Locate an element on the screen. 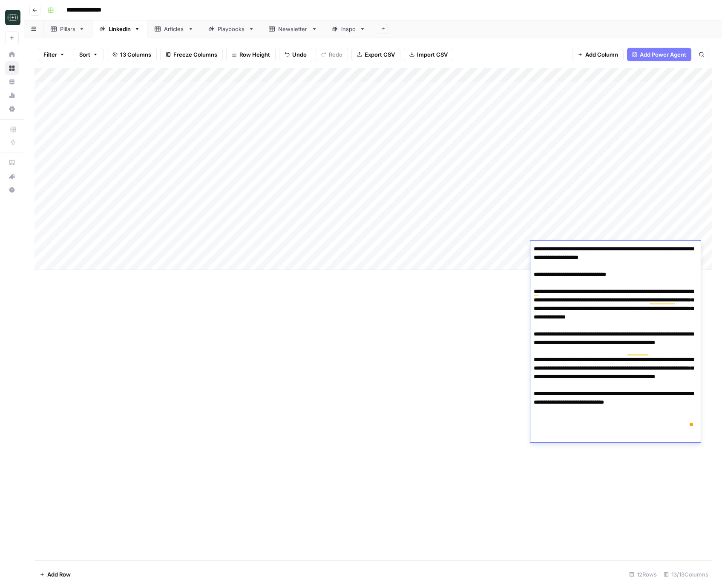 Image resolution: width=722 pixels, height=588 pixels. div: 12 Rows is located at coordinates (643, 574).